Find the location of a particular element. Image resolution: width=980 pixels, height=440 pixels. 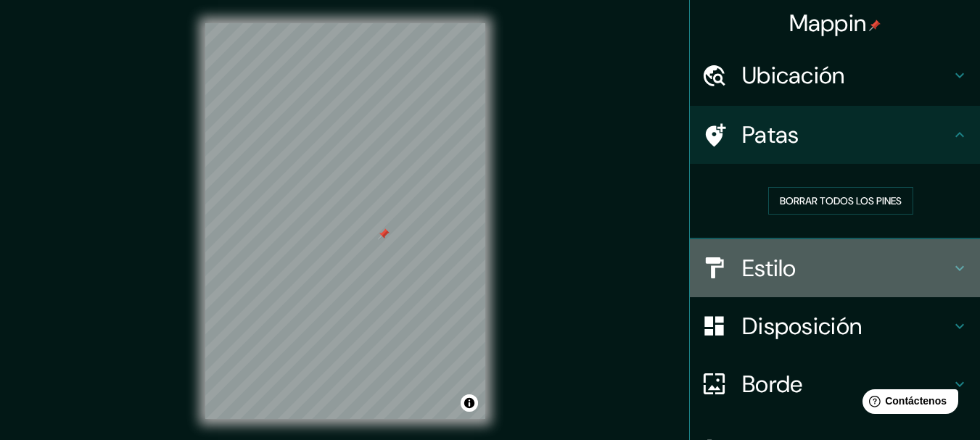

canvas: Mapa is located at coordinates (345, 221).